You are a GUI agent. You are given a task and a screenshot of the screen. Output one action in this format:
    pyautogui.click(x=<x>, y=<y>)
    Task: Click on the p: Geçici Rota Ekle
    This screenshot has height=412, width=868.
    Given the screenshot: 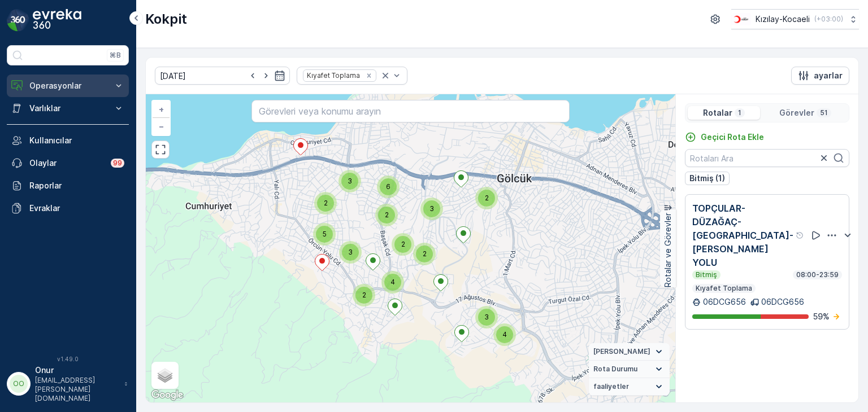 What is the action you would take?
    pyautogui.click(x=732, y=137)
    